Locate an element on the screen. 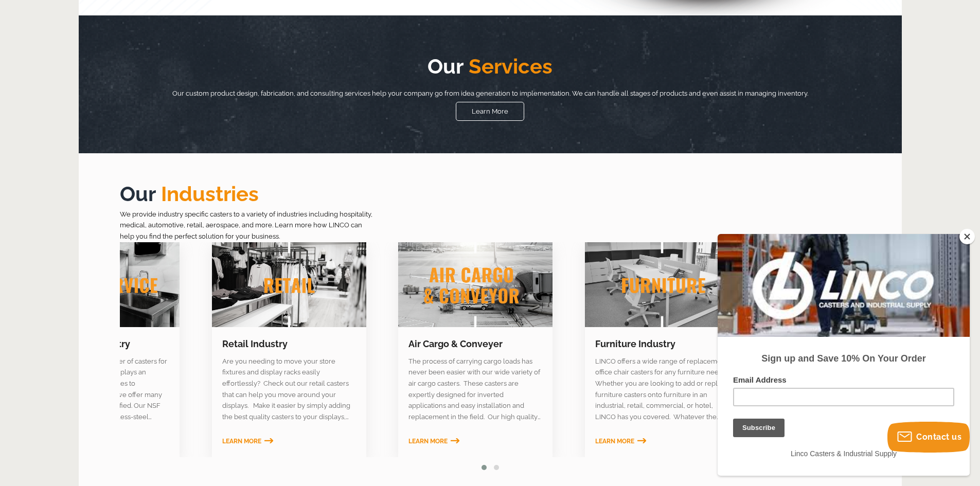 The image size is (980, 486). button: Contact us is located at coordinates (928, 437).